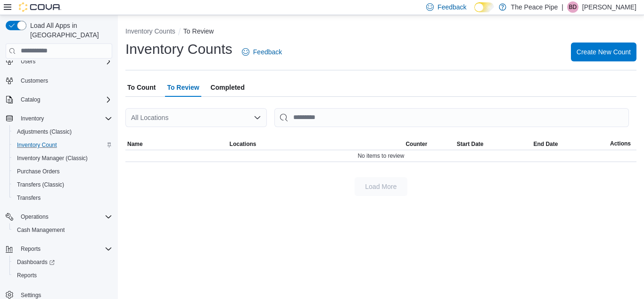 The image size is (644, 299). Describe the element at coordinates (29, 198) in the screenshot. I see `a: Transfers` at that location.